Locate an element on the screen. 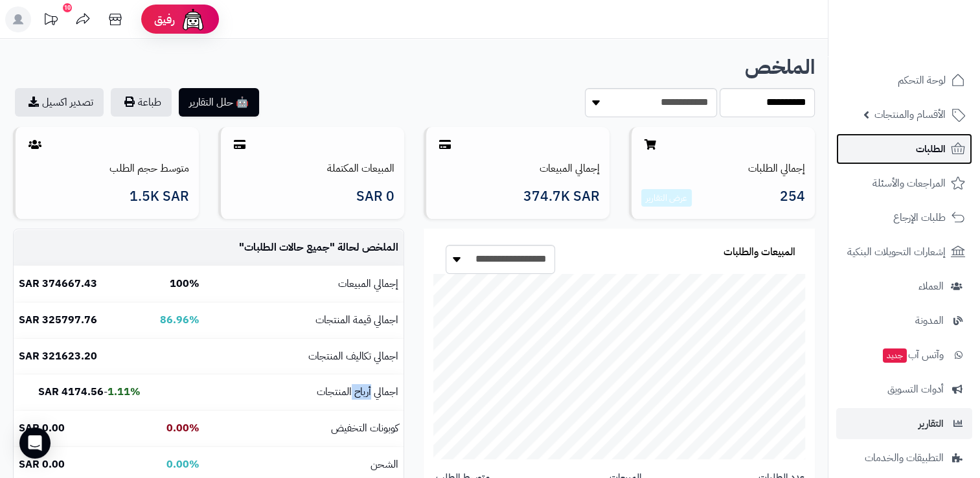 The image size is (980, 478). a: إجمالي الطلبات is located at coordinates (776, 169).